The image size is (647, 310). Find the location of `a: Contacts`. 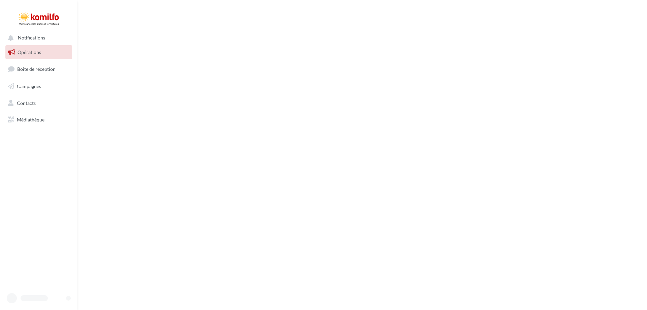

a: Contacts is located at coordinates (39, 103).